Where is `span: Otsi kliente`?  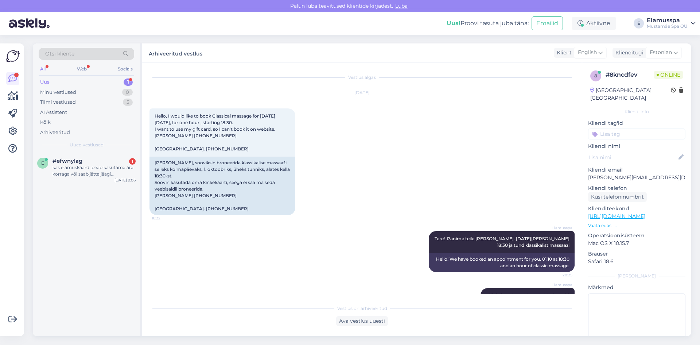
span: Otsi kliente is located at coordinates (60, 54).